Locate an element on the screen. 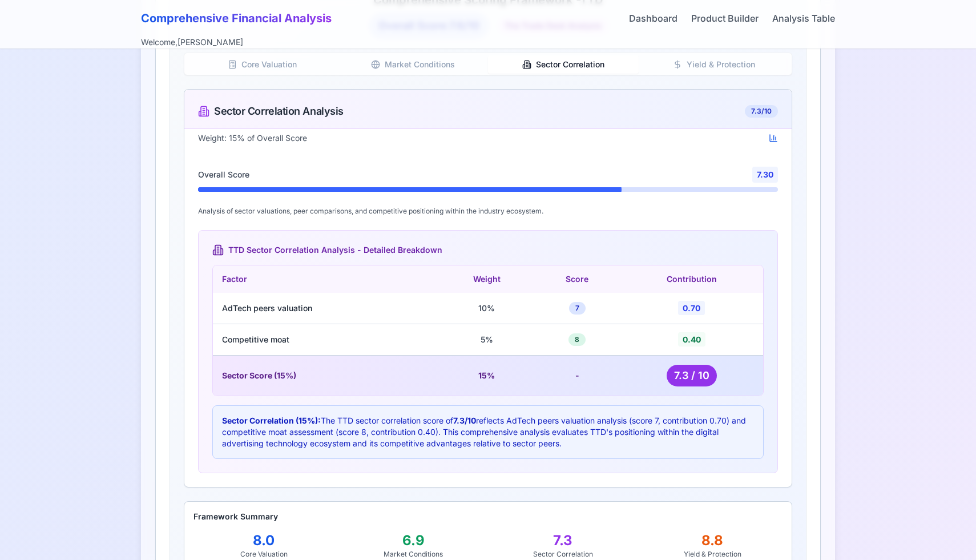  a: Dashboard is located at coordinates (653, 18).